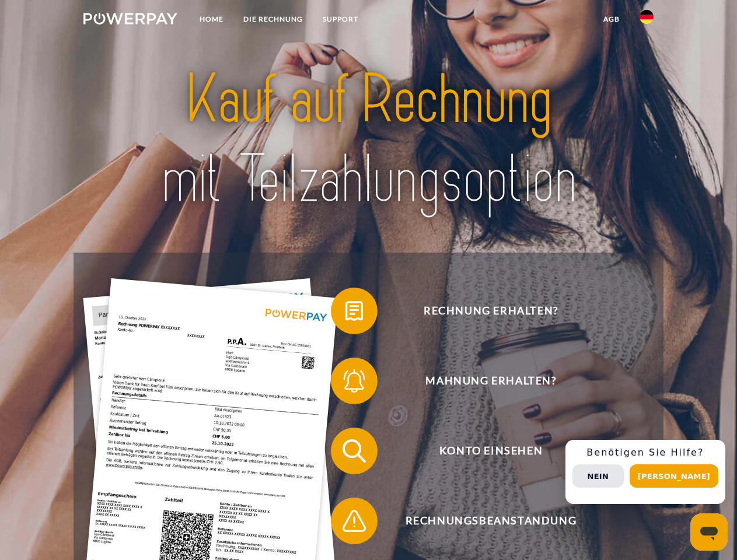  Describe the element at coordinates (645, 453) in the screenshot. I see `h3: Benötigen Sie Hilfe?` at that location.